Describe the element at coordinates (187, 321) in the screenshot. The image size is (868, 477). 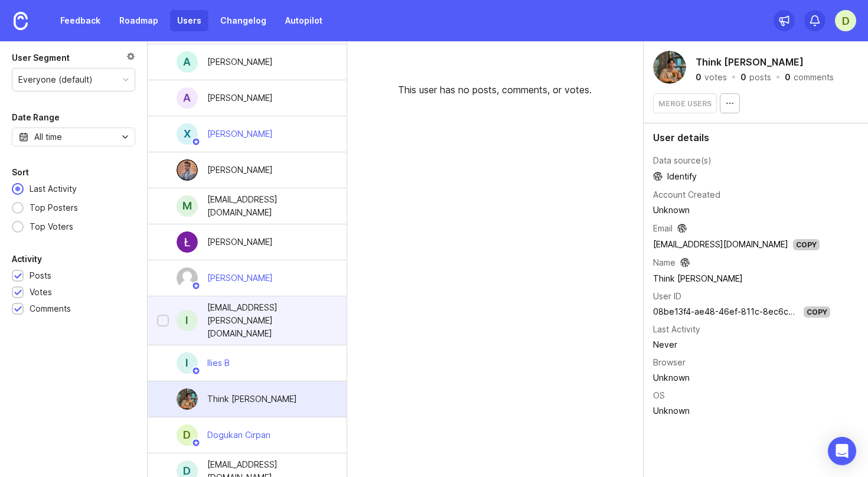
I see `div: i` at that location.